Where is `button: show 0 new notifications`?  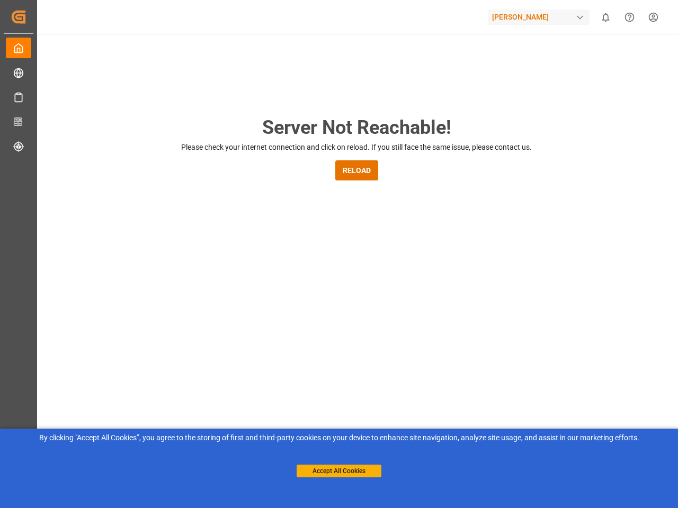
button: show 0 new notifications is located at coordinates (605, 17).